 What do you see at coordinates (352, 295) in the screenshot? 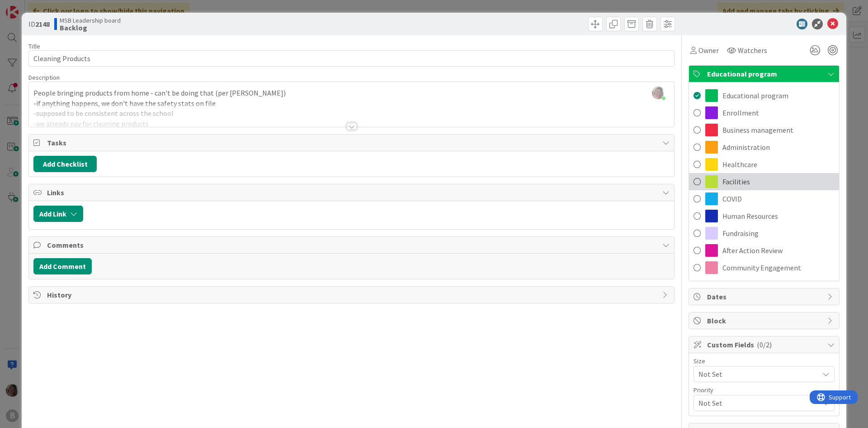
I see `span: History` at bounding box center [352, 295].